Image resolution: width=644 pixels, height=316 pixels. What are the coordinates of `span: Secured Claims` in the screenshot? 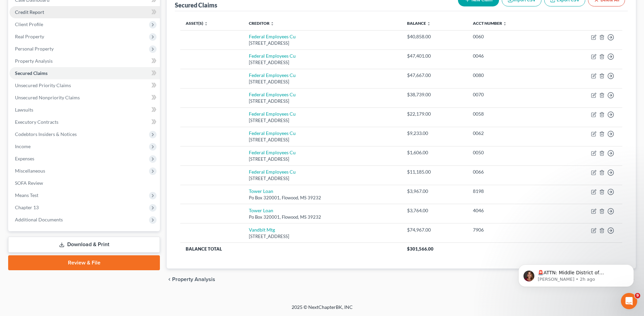 It's located at (31, 73).